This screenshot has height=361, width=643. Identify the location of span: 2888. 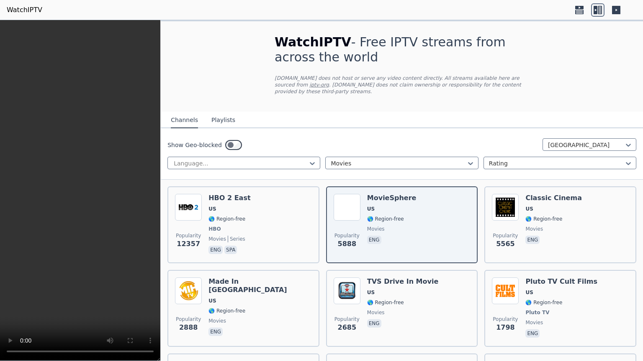
(188, 328).